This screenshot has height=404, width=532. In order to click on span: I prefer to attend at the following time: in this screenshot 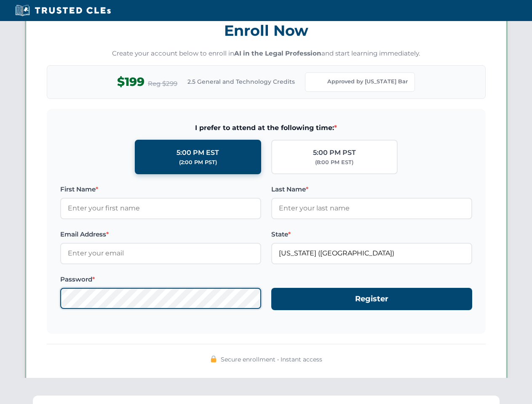, I will do `click(266, 128)`.